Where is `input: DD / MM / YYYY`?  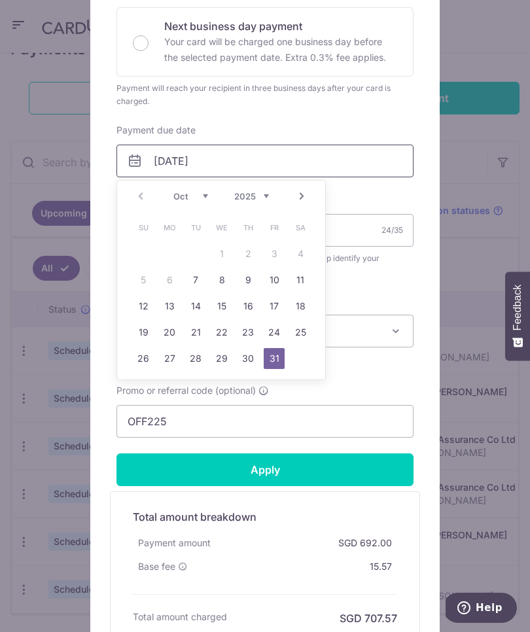 input: DD / MM / YYYY is located at coordinates (265, 161).